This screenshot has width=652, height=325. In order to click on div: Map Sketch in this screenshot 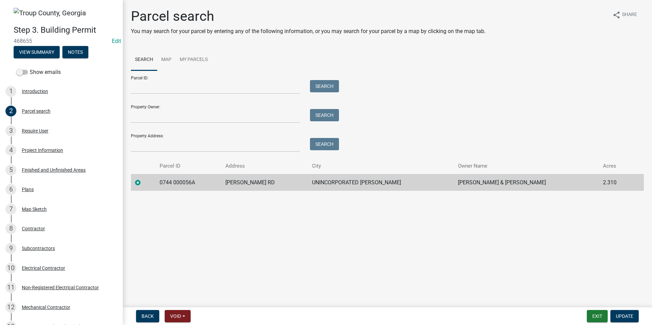, I will do `click(34, 209)`.